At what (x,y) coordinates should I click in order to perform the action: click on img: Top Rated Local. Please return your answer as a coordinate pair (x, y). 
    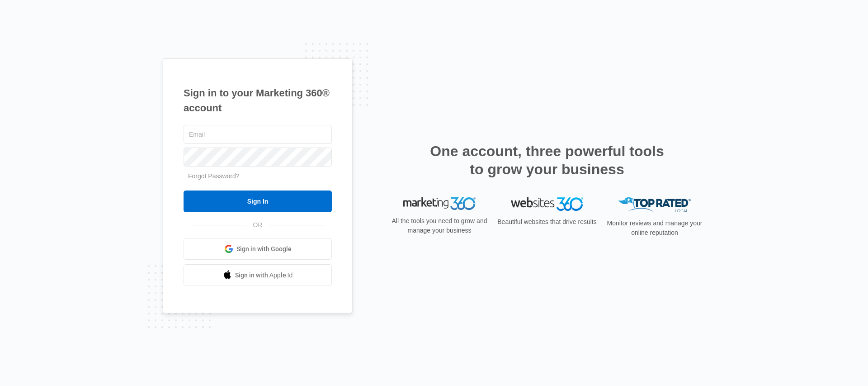
    Looking at the image, I should click on (655, 205).